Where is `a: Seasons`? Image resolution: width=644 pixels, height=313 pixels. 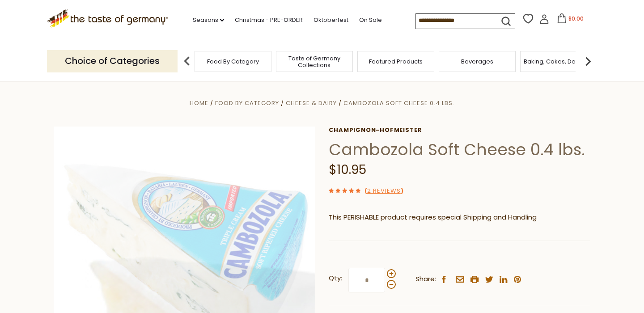 a: Seasons is located at coordinates (209, 20).